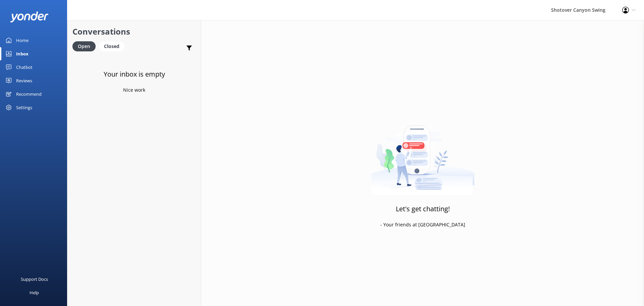 This screenshot has height=306, width=644. Describe the element at coordinates (29, 17) in the screenshot. I see `img: yonder-white-logo.png` at that location.